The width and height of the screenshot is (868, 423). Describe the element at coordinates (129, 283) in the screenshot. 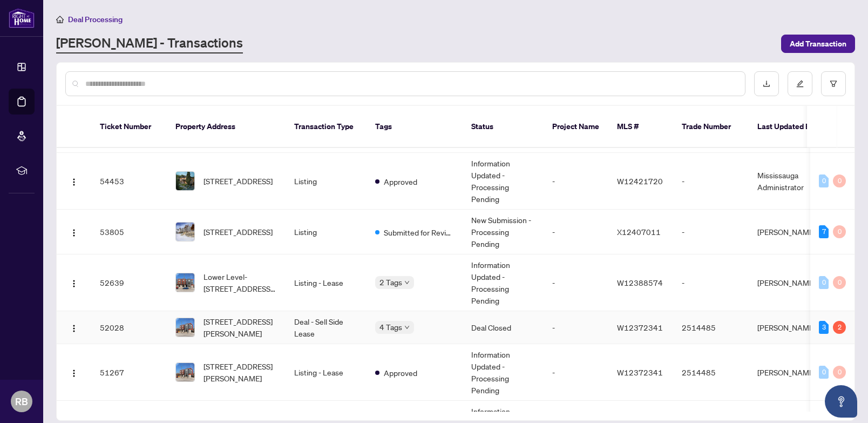

I see `td: 52639` at that location.